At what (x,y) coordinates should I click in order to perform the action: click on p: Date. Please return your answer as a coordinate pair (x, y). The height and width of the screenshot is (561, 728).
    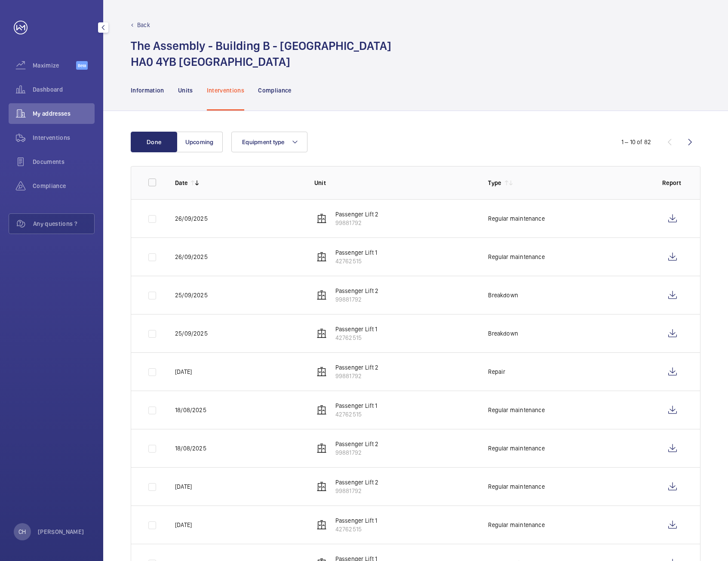
    Looking at the image, I should click on (181, 183).